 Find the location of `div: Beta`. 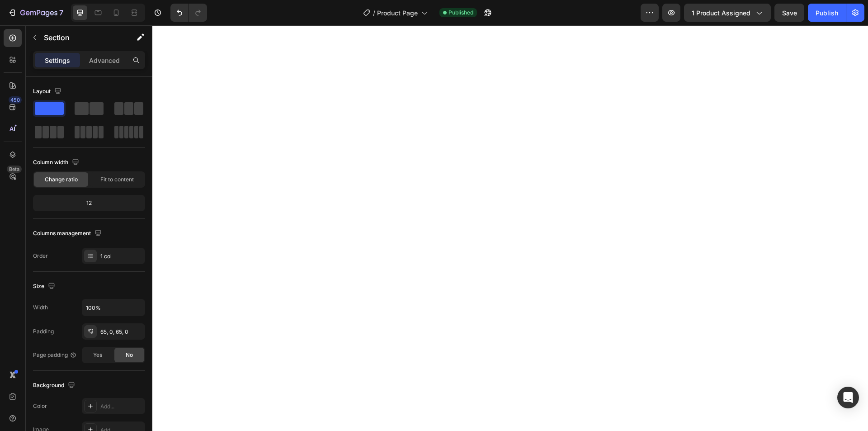

div: Beta is located at coordinates (14, 169).